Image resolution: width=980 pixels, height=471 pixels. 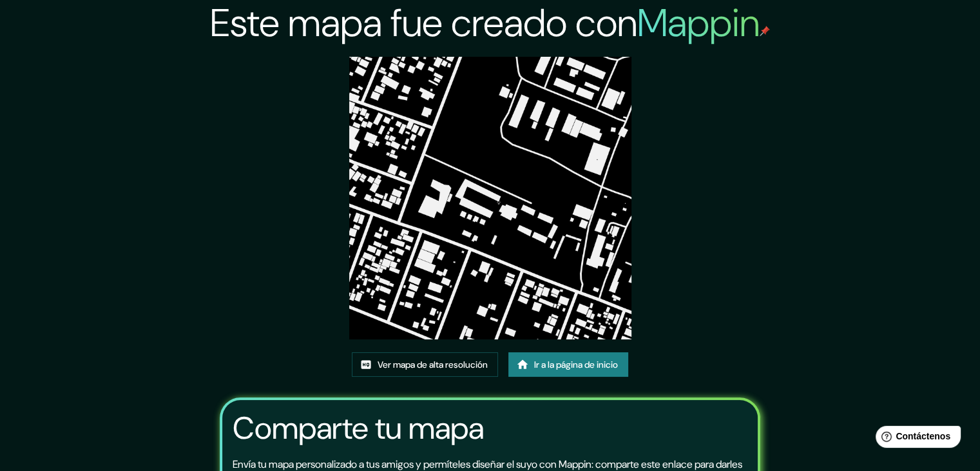 I want to click on font: Ir a la página de inicio, so click(x=576, y=365).